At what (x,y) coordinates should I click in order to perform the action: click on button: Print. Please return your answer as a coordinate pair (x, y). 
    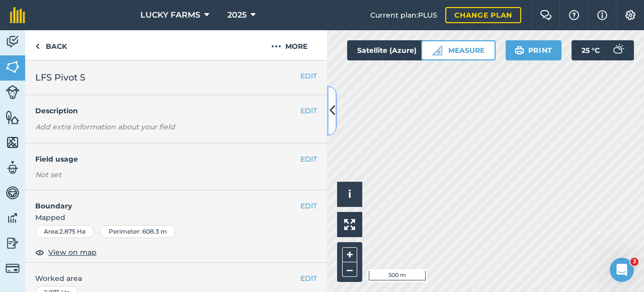
    Looking at the image, I should click on (534, 50).